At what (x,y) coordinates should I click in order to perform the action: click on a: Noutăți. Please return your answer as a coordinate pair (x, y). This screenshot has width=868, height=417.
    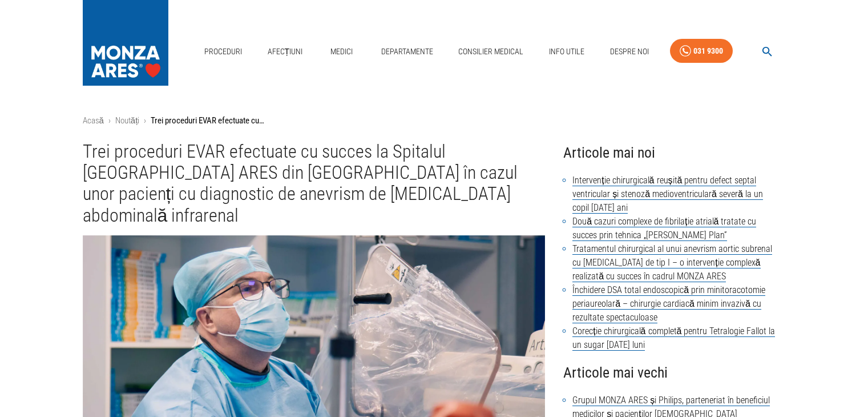
    Looking at the image, I should click on (128, 120).